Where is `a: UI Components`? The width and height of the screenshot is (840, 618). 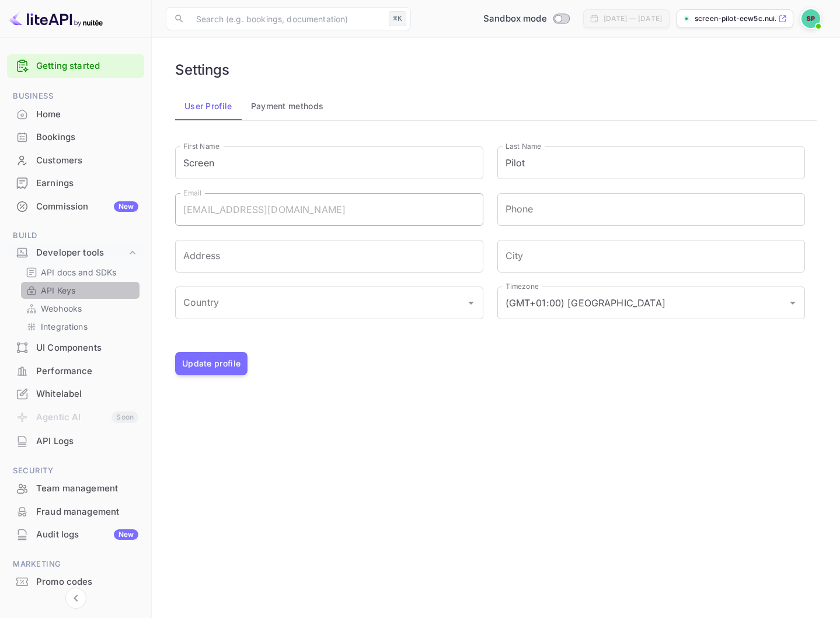 a: UI Components is located at coordinates (76, 347).